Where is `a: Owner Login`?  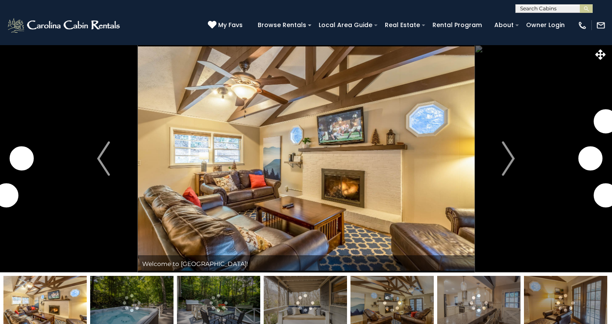 a: Owner Login is located at coordinates (545, 25).